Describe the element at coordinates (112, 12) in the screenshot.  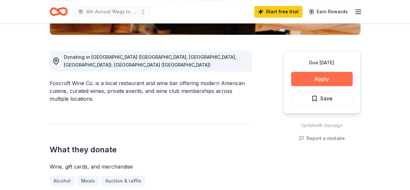
I see `button: 4th Annual Wags to Riches Casino Night` at that location.